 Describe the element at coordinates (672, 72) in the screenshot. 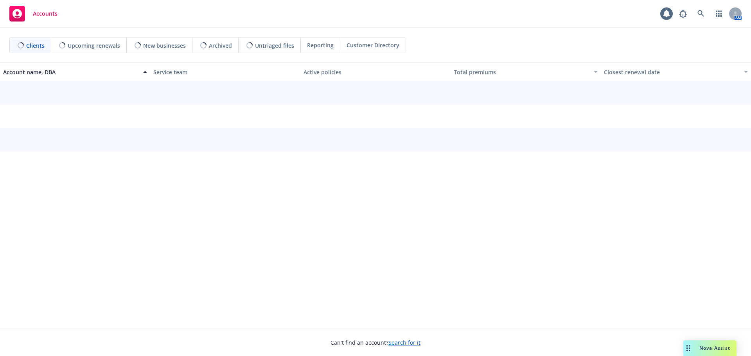

I see `div: Closest renewal date` at that location.